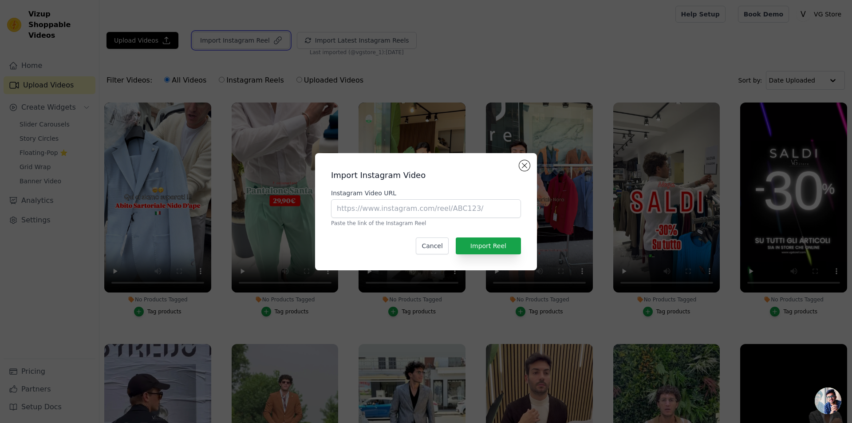 The height and width of the screenshot is (423, 852). What do you see at coordinates (426, 223) in the screenshot?
I see `p: Paste the link of the Instagram Reel` at bounding box center [426, 223].